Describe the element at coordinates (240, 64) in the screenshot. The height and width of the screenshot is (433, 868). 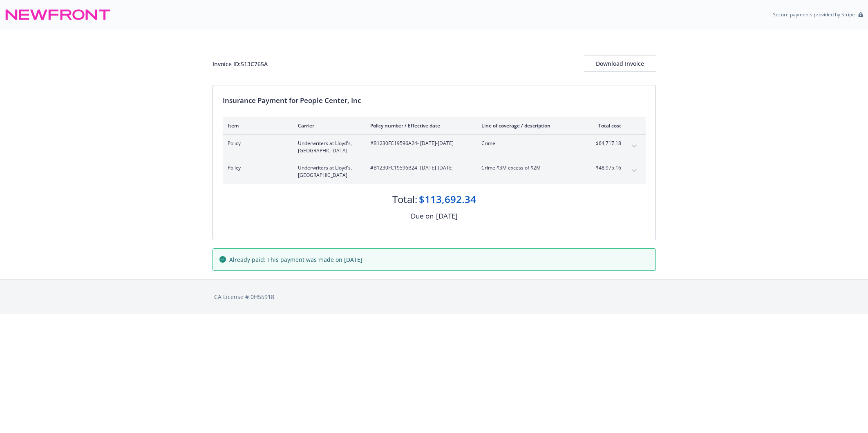
I see `div: Invoice ID: 513C765A` at that location.